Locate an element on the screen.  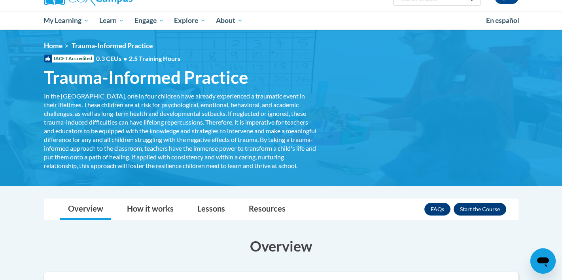
span: Learn is located at coordinates (112, 21).